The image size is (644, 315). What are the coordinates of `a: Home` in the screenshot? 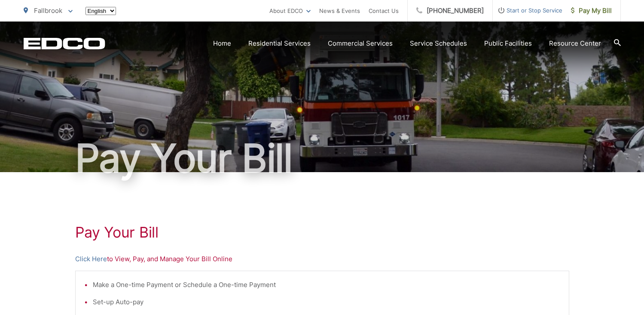 It's located at (222, 43).